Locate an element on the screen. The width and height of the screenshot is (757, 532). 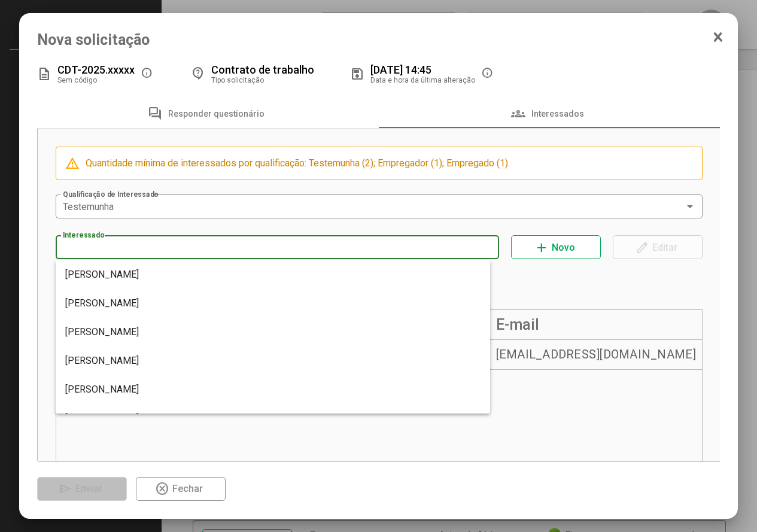
span: Contrato de trabalho is located at coordinates (262, 69).